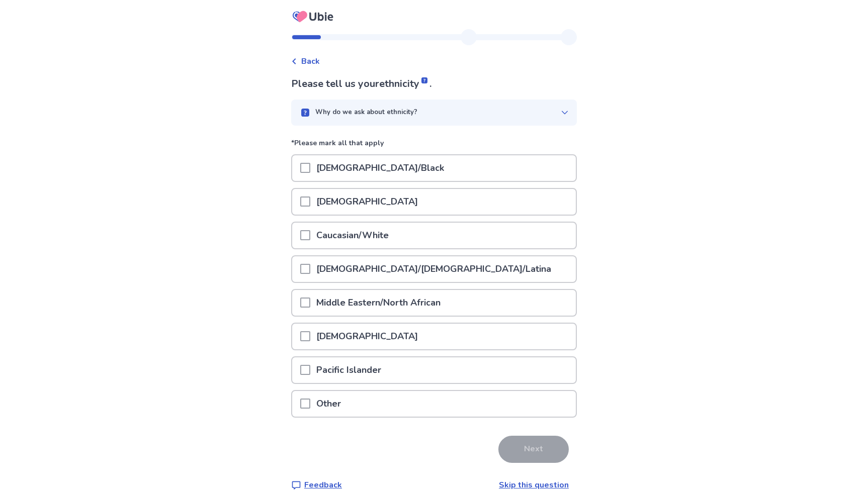 This screenshot has height=491, width=868. What do you see at coordinates (434, 84) in the screenshot?
I see `p: Please tell us your .` at bounding box center [434, 84].